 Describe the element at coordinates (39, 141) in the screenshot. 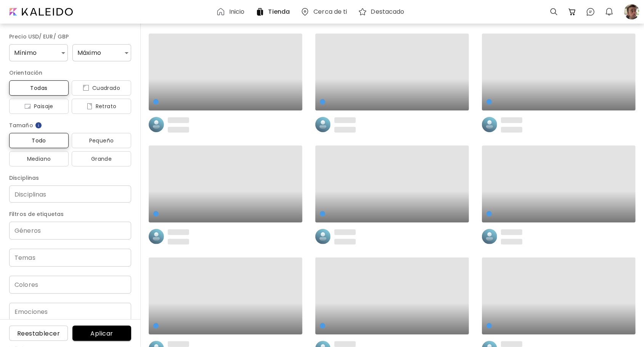

I see `button: Todo` at that location.